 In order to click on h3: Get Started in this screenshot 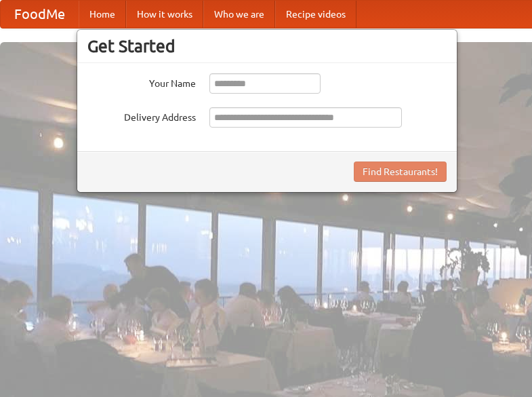, I will do `click(267, 46)`.